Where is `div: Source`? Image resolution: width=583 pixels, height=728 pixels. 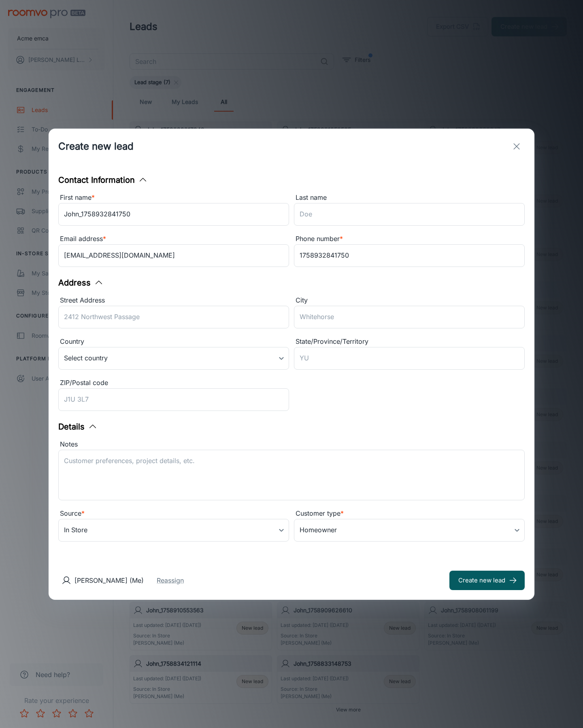 div: Source is located at coordinates (174, 514).